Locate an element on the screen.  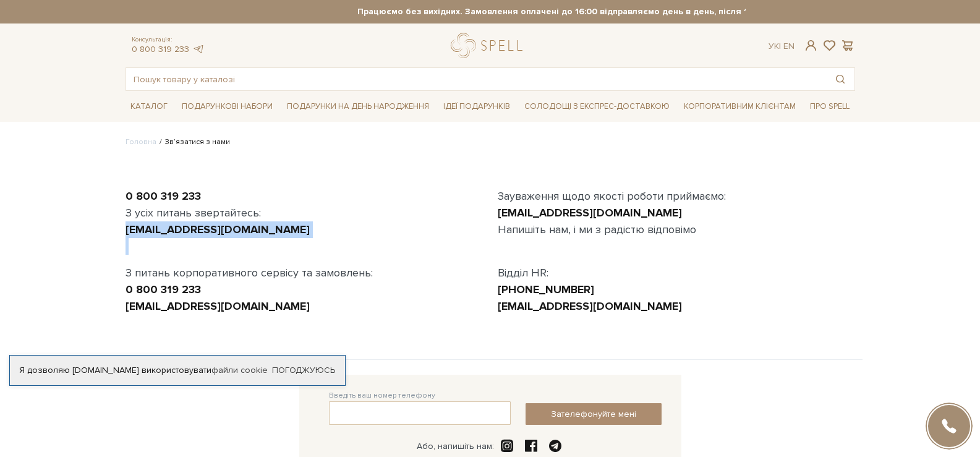
div: Або, напишіть нам: is located at coordinates (455, 447).